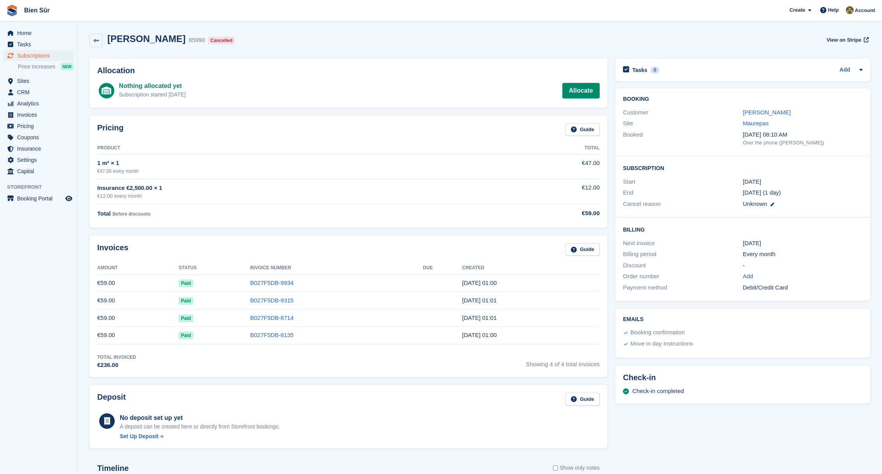  What do you see at coordinates (577, 468) in the screenshot?
I see `label: Show only notes` at bounding box center [577, 468].